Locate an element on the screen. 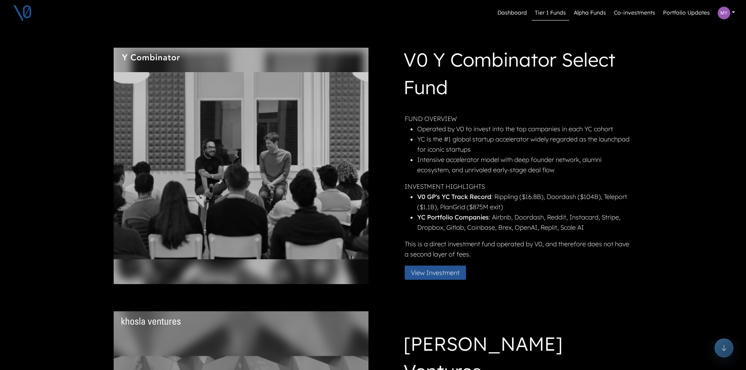 Image resolution: width=746 pixels, height=370 pixels. li: Operated by V0 to invest into the top companies in each YC cohort is located at coordinates (525, 129).